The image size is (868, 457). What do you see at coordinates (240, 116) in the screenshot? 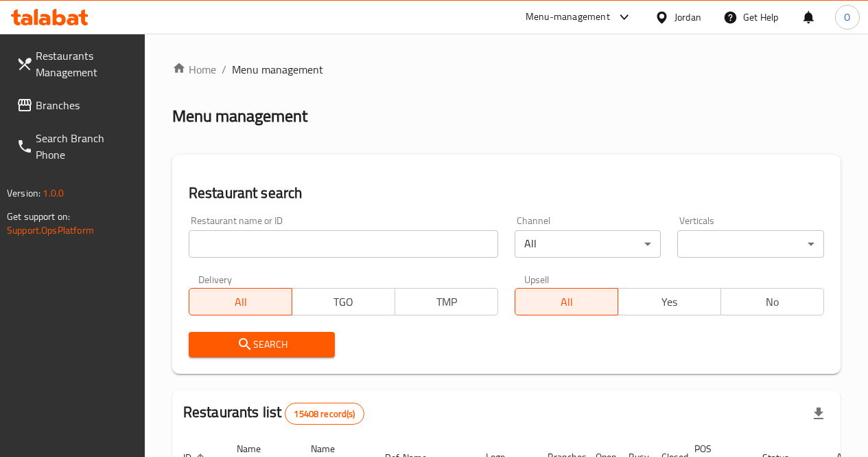
I see `h2: Menu management` at bounding box center [240, 116].